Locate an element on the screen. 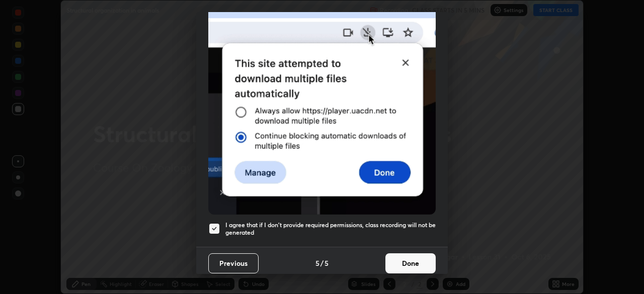 Image resolution: width=644 pixels, height=294 pixels. button: Previous is located at coordinates (233, 264).